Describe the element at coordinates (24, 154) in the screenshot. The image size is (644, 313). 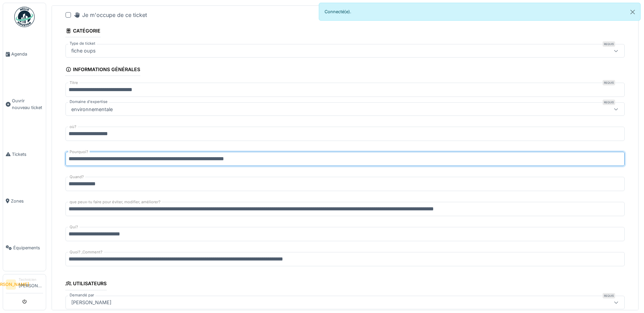
I see `a: Tickets` at that location.